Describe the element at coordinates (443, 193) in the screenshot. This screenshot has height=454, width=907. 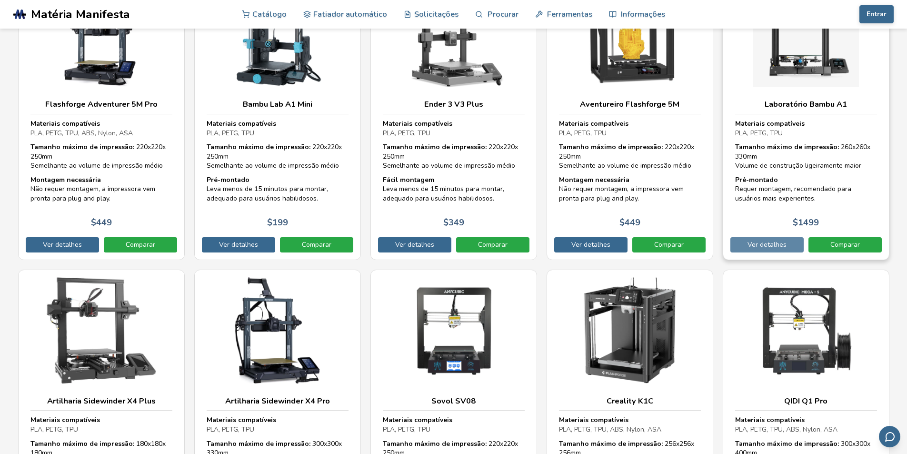
I see `font: Leva menos de 15 minutos para montar, adequado para usuários habilidosos.` at that location.